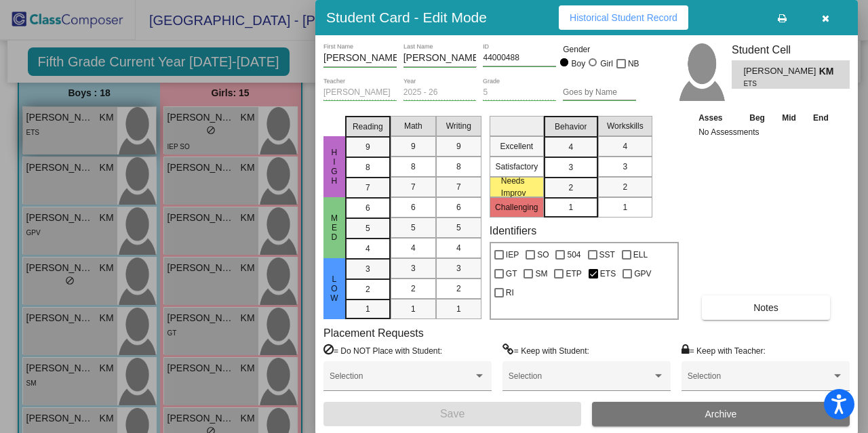 The width and height of the screenshot is (868, 433). Describe the element at coordinates (360, 93) in the screenshot. I see `input: teacher` at that location.